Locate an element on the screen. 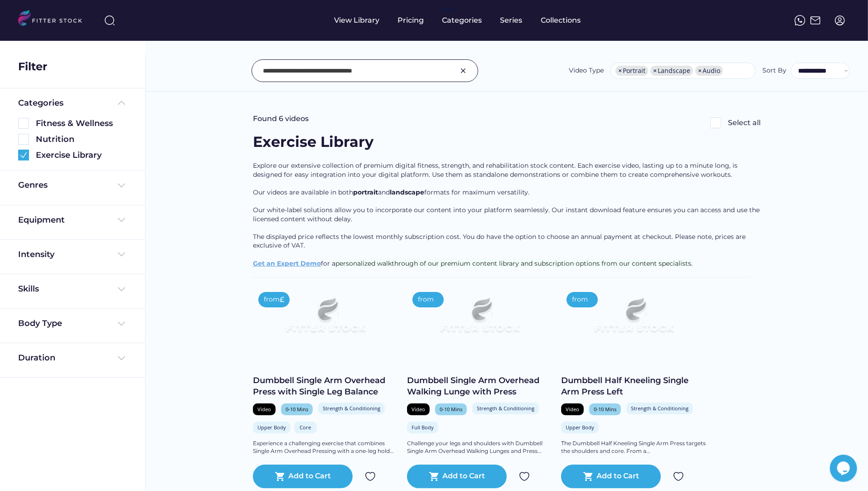 This screenshot has height=491, width=868. div: View Library is located at coordinates (357, 21).